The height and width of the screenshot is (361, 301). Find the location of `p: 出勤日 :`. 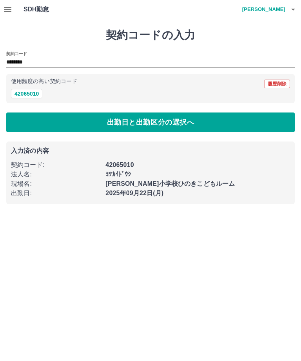

p: 出勤日 : is located at coordinates (56, 193).